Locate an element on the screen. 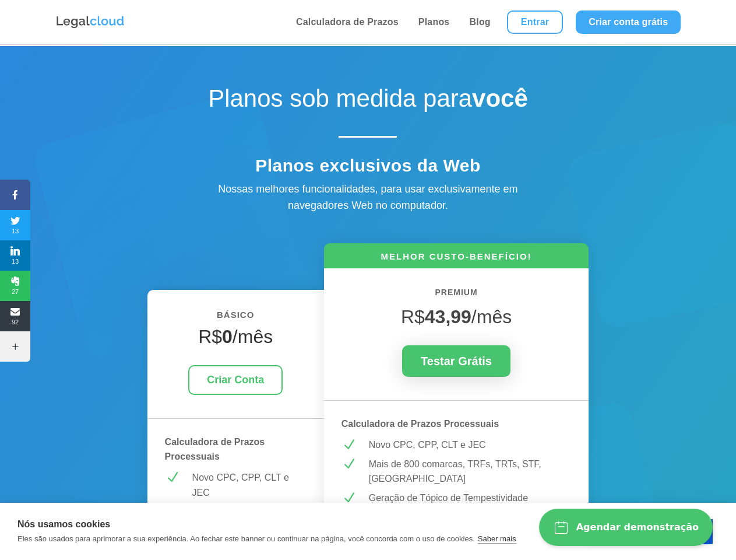  h6: MELHOR CUSTO-BENEFÍCIO! is located at coordinates (457, 259).